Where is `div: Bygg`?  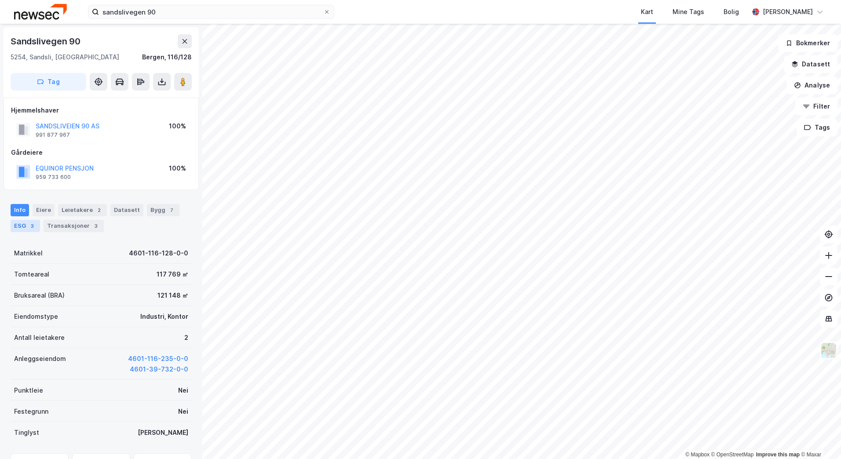
div: Bygg is located at coordinates (163, 210).